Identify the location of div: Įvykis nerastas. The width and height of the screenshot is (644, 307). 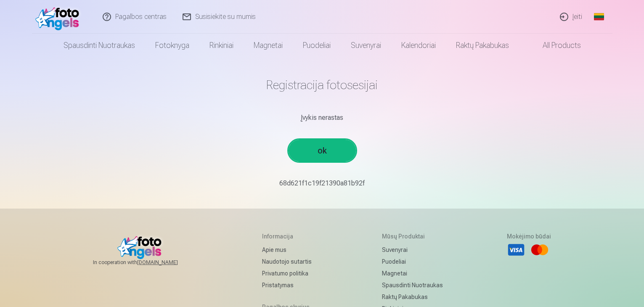
(322, 118).